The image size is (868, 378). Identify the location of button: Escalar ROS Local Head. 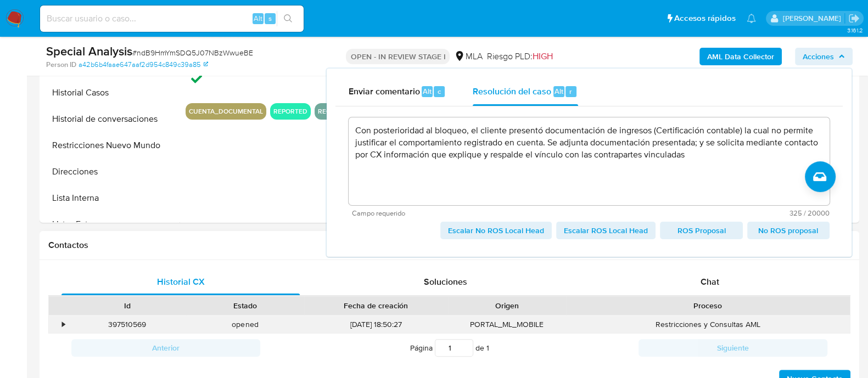
(606, 230).